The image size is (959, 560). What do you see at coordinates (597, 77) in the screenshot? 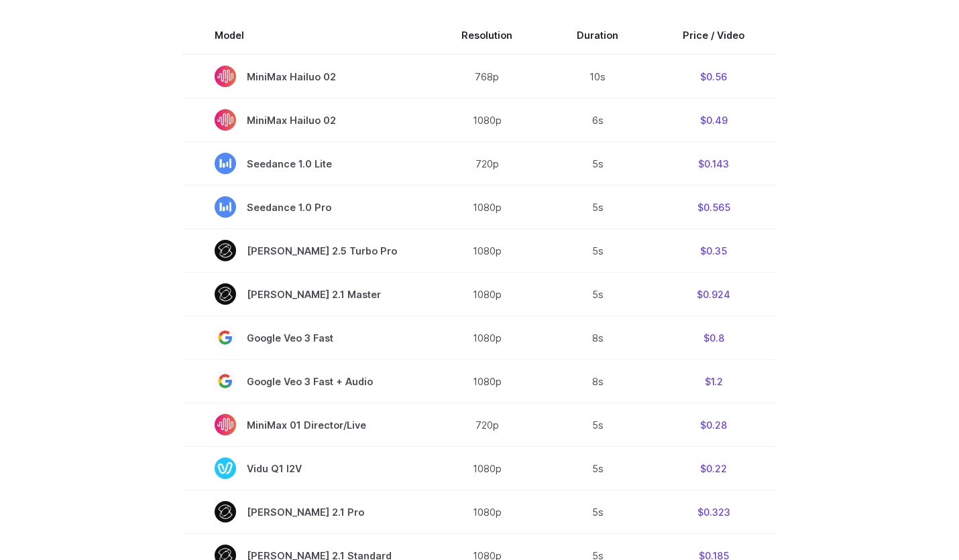
I see `td: 10s` at bounding box center [597, 77].